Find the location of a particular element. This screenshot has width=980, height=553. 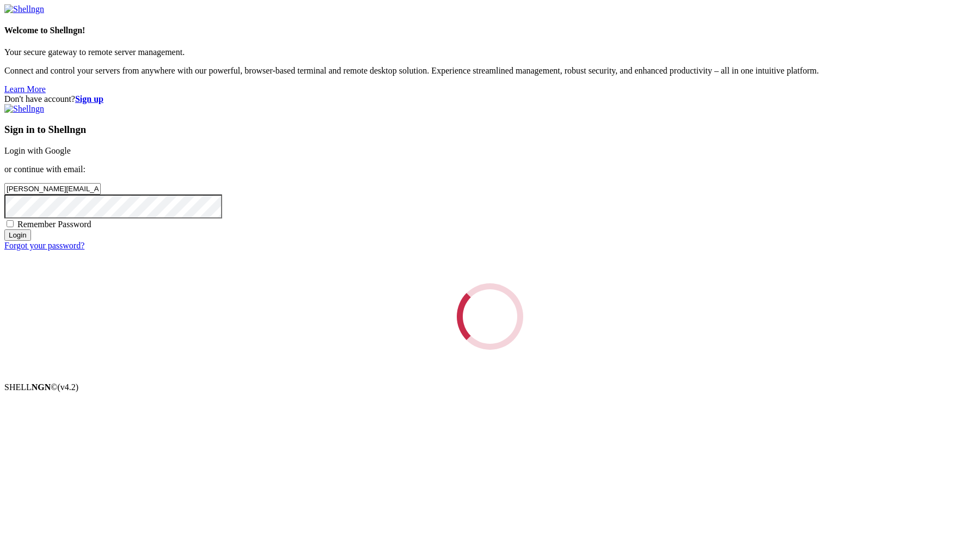

div: Loading... is located at coordinates (489, 316).